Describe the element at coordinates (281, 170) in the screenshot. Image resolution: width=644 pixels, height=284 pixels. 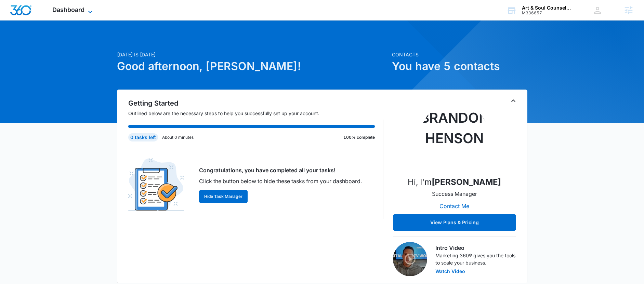
I see `p: Congratulations, you have completed all your tasks!` at that location.